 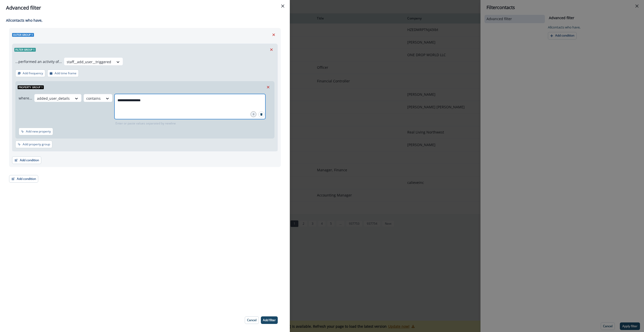 What do you see at coordinates (146, 124) in the screenshot?
I see `p: Enter or paste values separated by newline` at bounding box center [146, 124].